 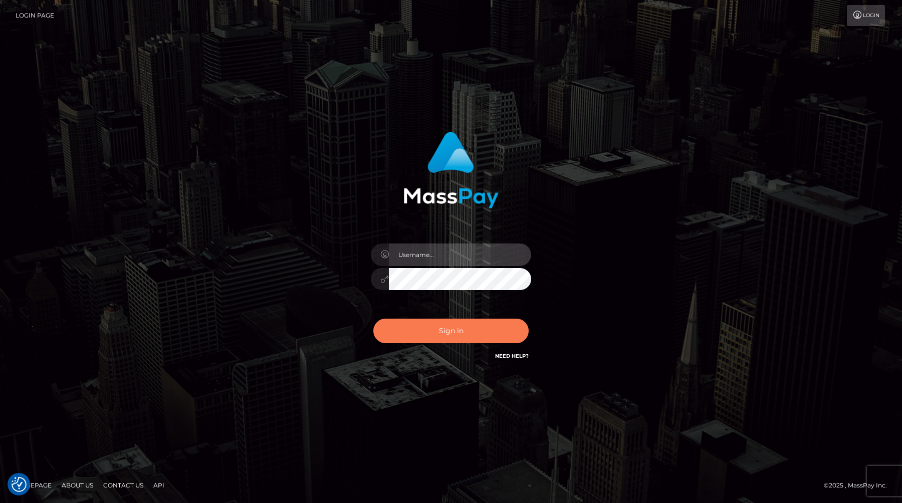 What do you see at coordinates (866, 16) in the screenshot?
I see `a: Login` at bounding box center [866, 16].